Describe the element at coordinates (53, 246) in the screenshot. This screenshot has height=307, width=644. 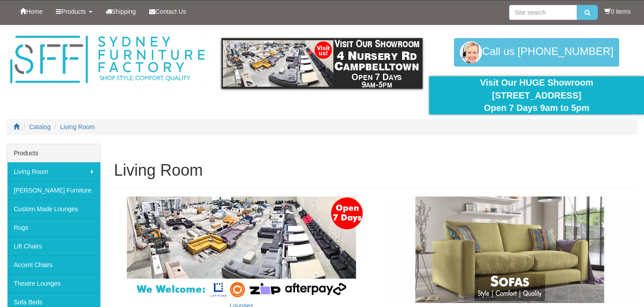
I see `a: Lift Chairs` at that location.